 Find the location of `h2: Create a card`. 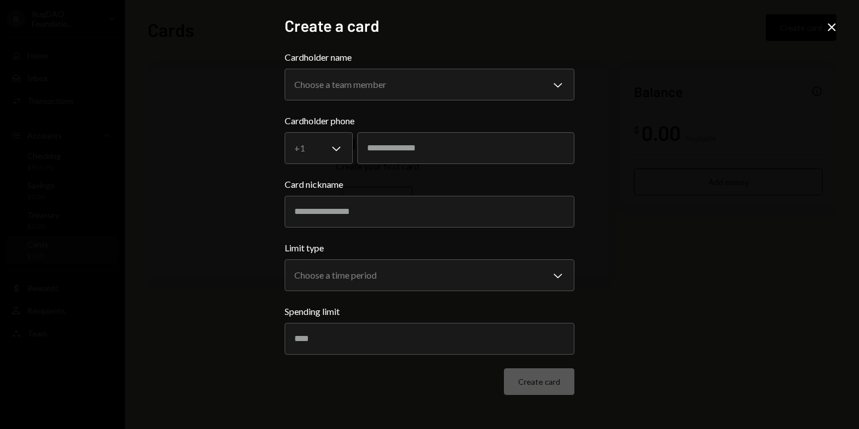

h2: Create a card is located at coordinates (429, 26).